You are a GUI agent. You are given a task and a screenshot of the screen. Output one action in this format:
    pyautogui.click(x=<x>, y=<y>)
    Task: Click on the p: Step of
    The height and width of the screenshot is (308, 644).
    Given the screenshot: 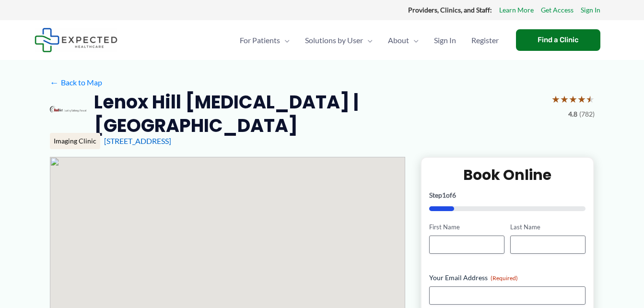 What is the action you would take?
    pyautogui.click(x=507, y=195)
    